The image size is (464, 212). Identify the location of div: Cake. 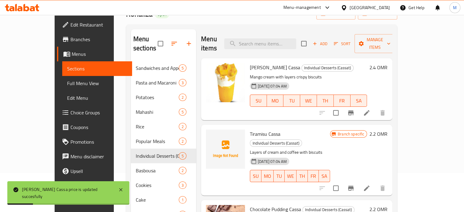
(157, 200).